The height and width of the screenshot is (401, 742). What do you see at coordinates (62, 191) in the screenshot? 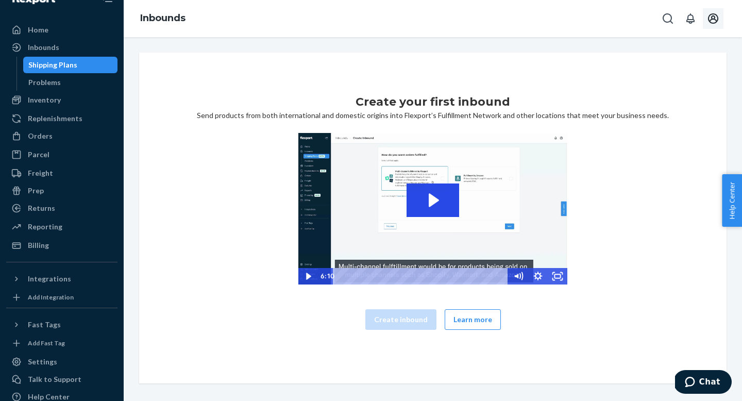
I see `a: Prep` at bounding box center [62, 191].